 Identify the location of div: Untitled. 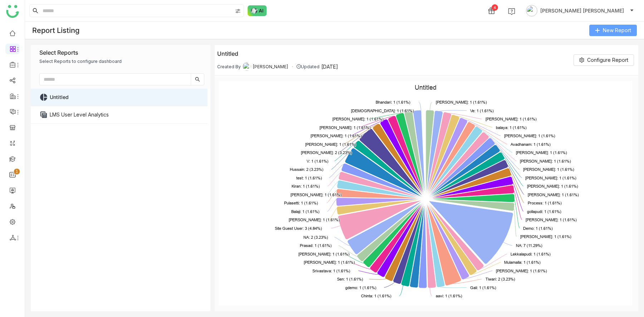
(278, 54).